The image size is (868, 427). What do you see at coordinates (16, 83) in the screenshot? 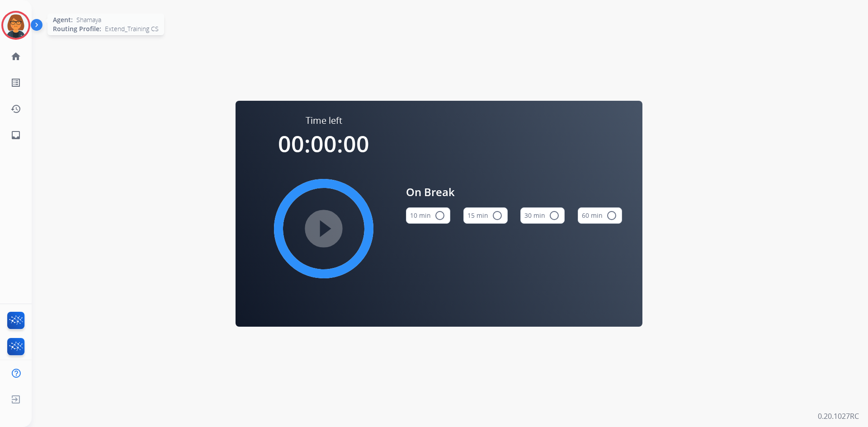
I see `mat-icon: list_alt` at bounding box center [16, 83].